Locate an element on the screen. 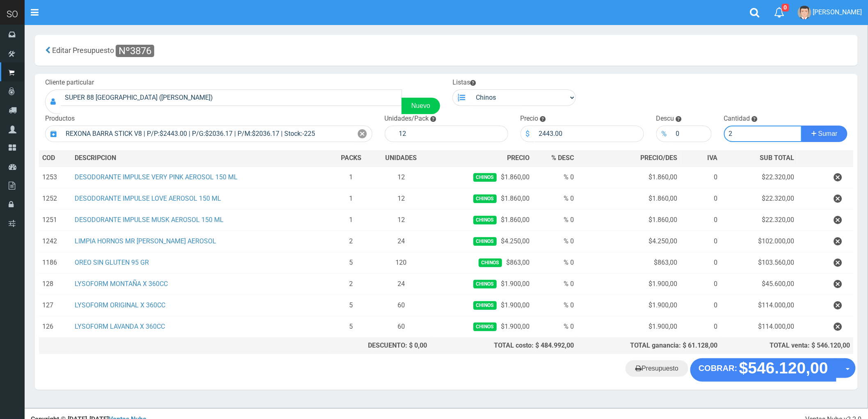 This screenshot has height=419, width=868. span: Editar Presupuesto is located at coordinates (83, 50).